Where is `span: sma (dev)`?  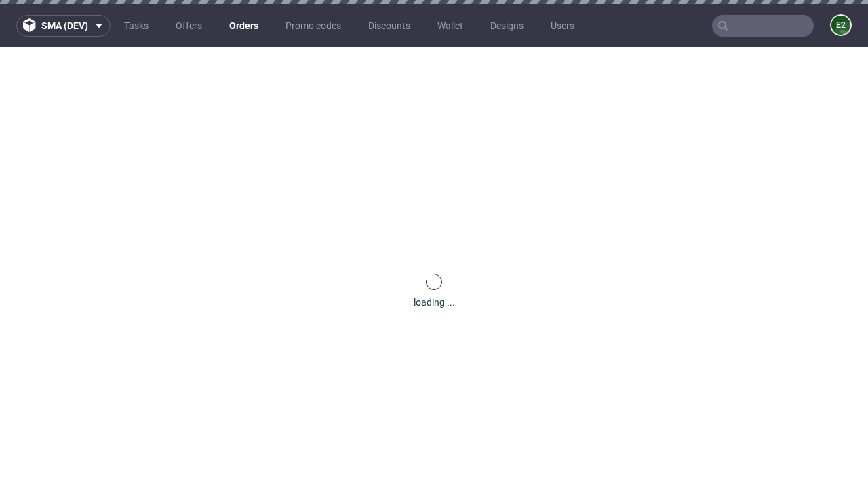
span: sma (dev) is located at coordinates (64, 25).